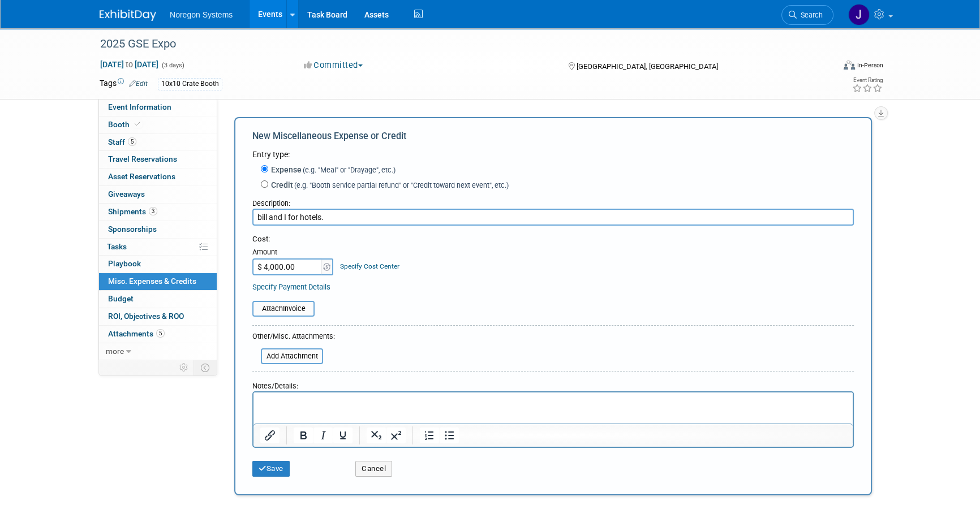  Describe the element at coordinates (349, 169) in the screenshot. I see `span: (e.g. "Meal" or "Drayage", etc.)` at that location.